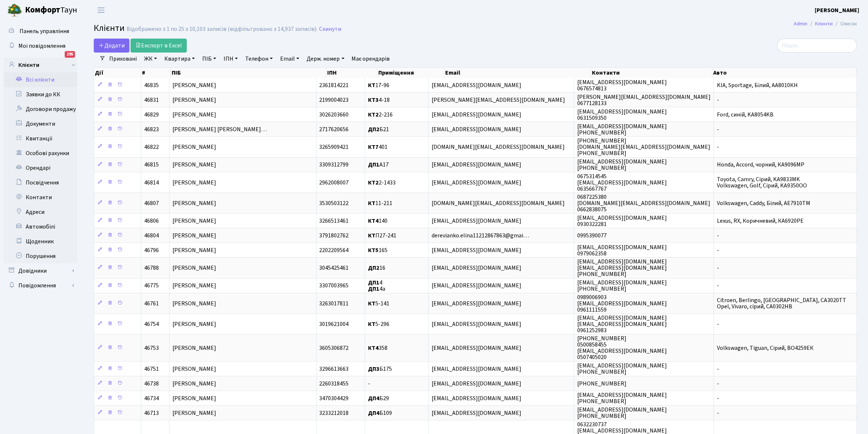 The image size is (868, 434). Describe the element at coordinates (761, 182) in the screenshot. I see `span: Toyota, Camry, Сірий, KA9833MK Volkswagen, Golf, Сірий, KA9350OO` at that location.